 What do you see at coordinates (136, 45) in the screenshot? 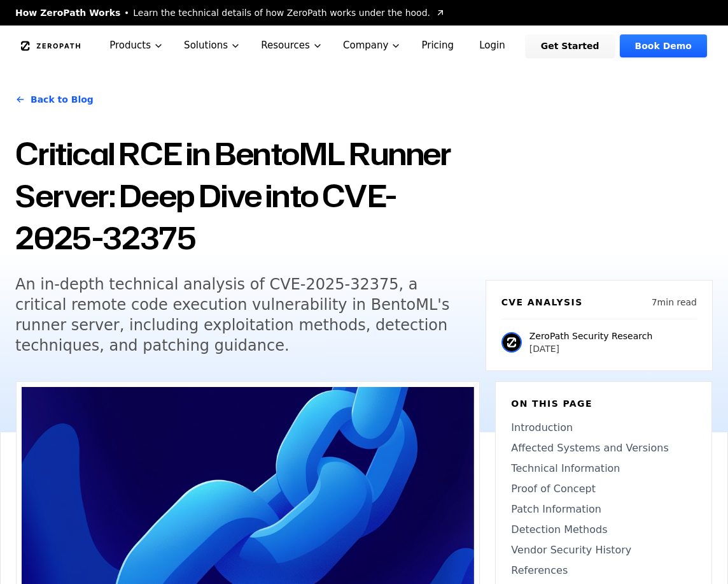
I see `button: Products` at bounding box center [136, 45].